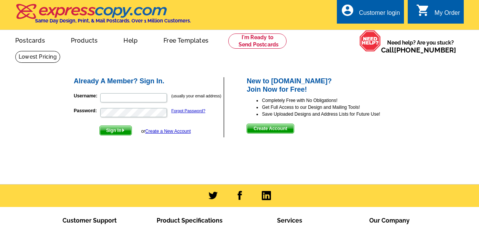  I want to click on label: Username:, so click(86, 96).